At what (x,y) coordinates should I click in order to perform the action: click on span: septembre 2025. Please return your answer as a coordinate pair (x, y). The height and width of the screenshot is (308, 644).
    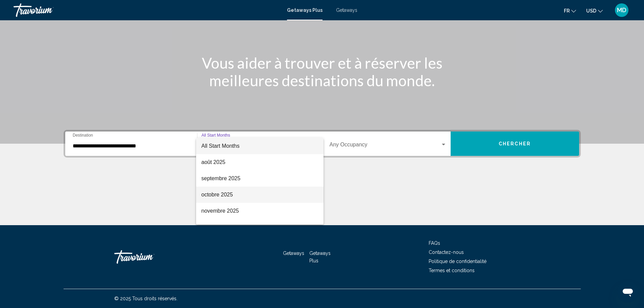
    Looking at the image, I should click on (259, 178).